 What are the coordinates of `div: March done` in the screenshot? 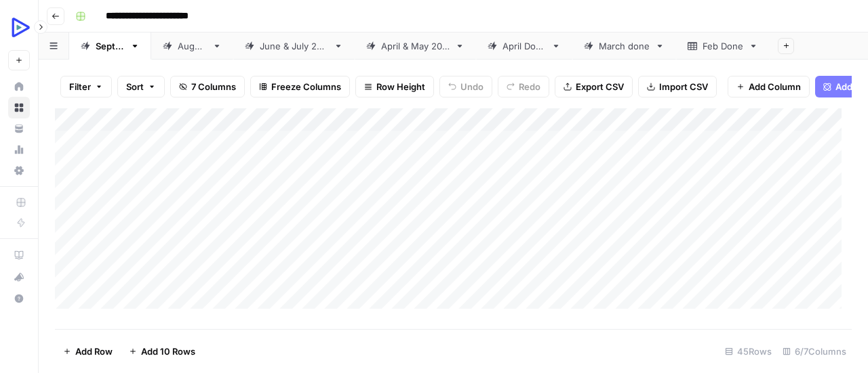 It's located at (624, 46).